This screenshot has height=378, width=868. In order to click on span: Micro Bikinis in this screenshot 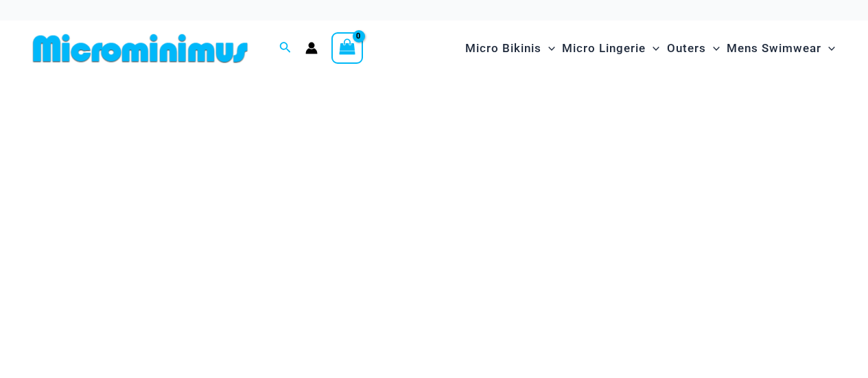, I will do `click(503, 48)`.